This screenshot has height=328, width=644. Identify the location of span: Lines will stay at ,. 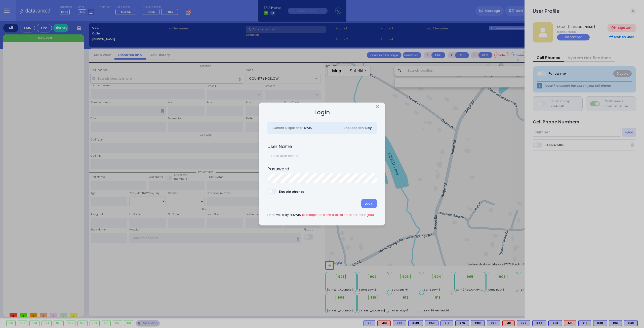
(321, 215).